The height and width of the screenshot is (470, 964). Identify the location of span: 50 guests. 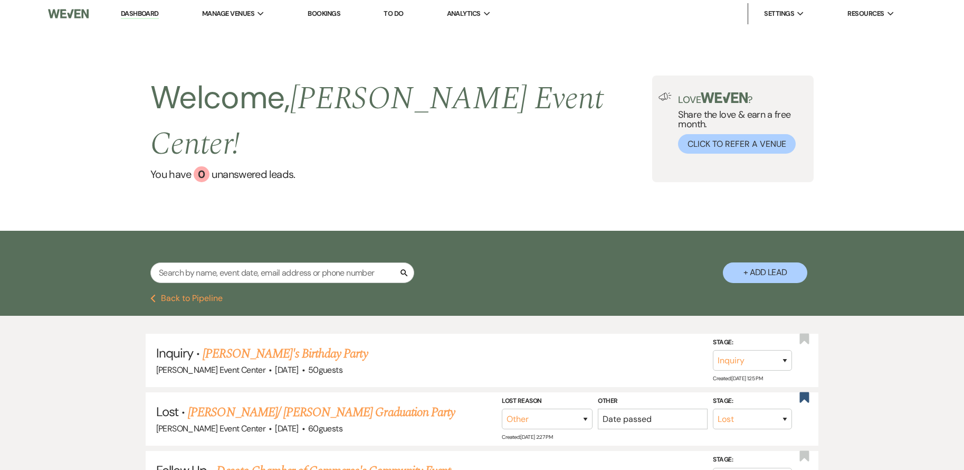
(325, 369).